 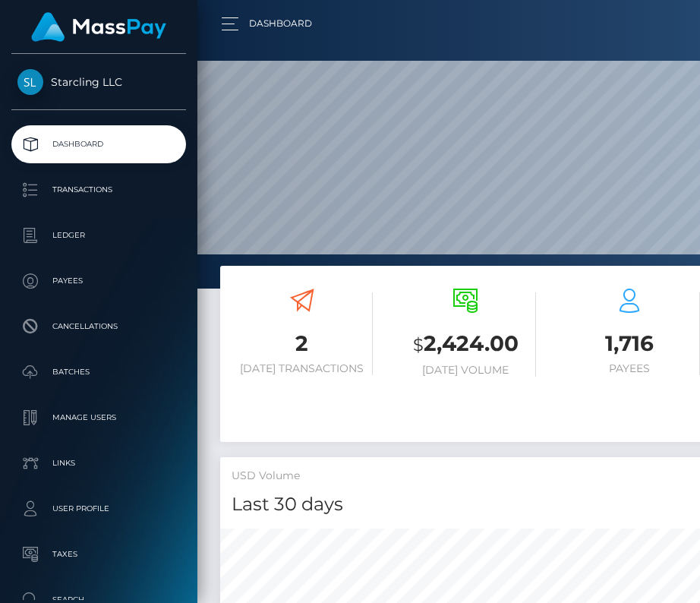 I want to click on span: Starcling LLC, so click(x=99, y=82).